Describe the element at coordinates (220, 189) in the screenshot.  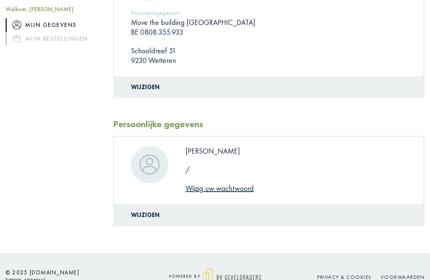
I see `a: Wijzig uw wachtwoord` at that location.